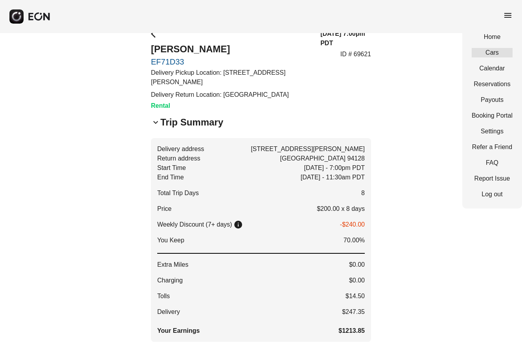 Image resolution: width=522 pixels, height=345 pixels. What do you see at coordinates (171, 177) in the screenshot?
I see `span: End Time` at bounding box center [171, 177].